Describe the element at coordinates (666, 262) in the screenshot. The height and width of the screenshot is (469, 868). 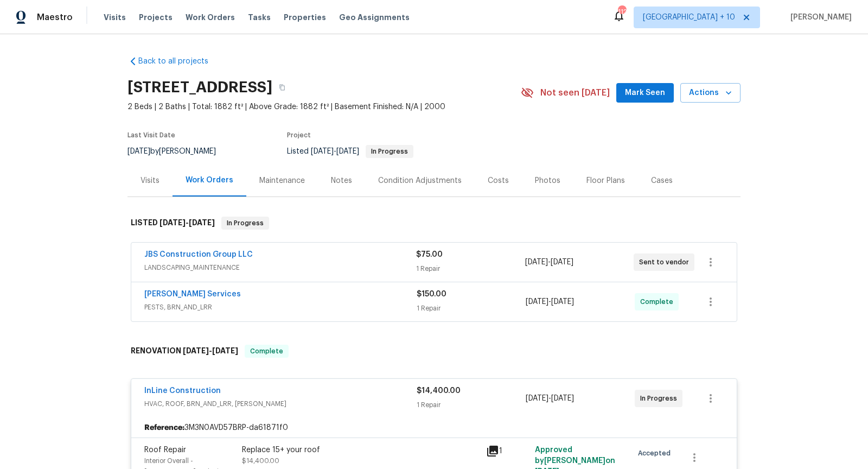
I see `span: Sent to vendor` at that location.